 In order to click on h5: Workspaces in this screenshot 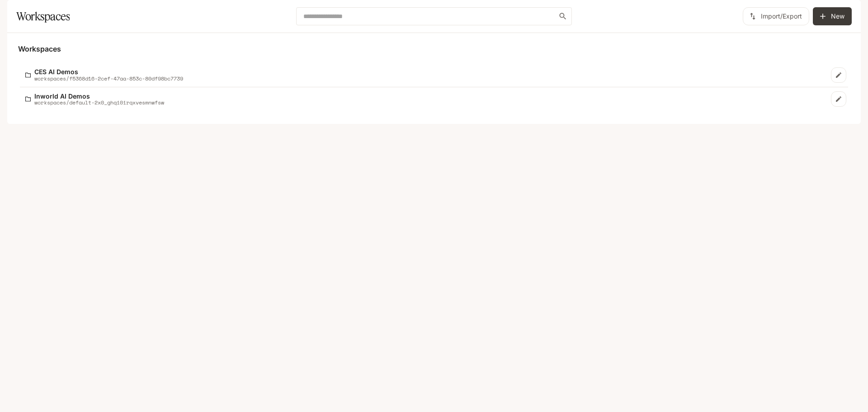, I will do `click(434, 49)`.